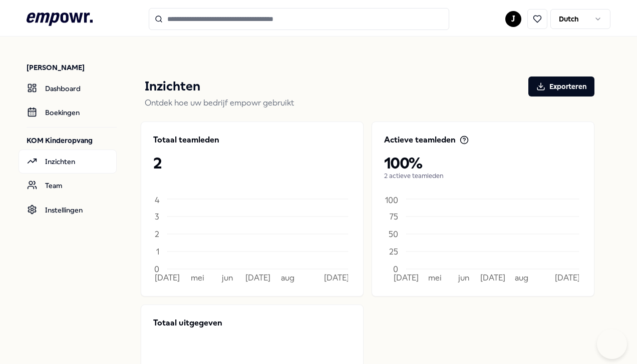 The height and width of the screenshot is (364, 637). I want to click on input: Search for products, categories or subcategories, so click(299, 19).